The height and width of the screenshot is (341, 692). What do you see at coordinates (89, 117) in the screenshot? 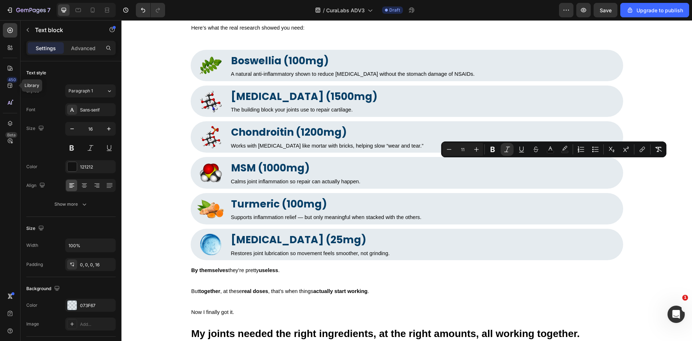
I see `img: gempages_583587919701214019-74947b42-6d34-4cec-b314-84e7c1822ef9.png` at bounding box center [89, 117].